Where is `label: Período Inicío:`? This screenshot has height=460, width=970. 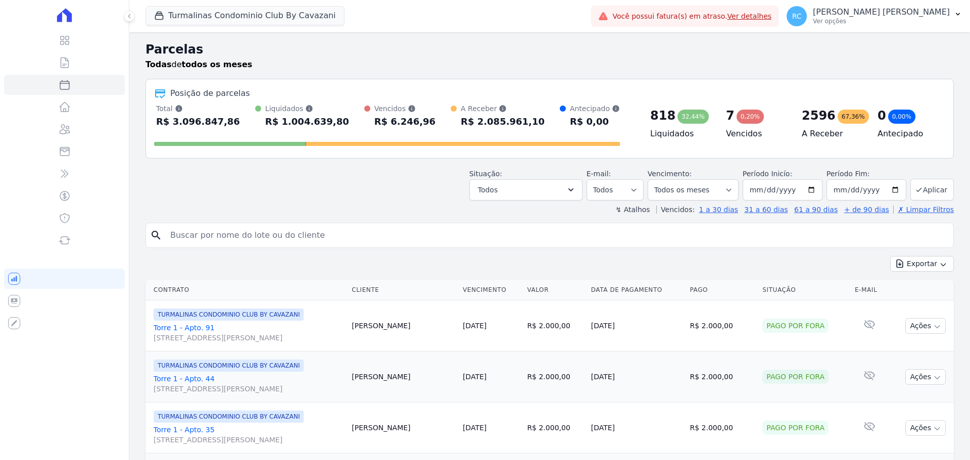 label: Período Inicío: is located at coordinates (768, 174).